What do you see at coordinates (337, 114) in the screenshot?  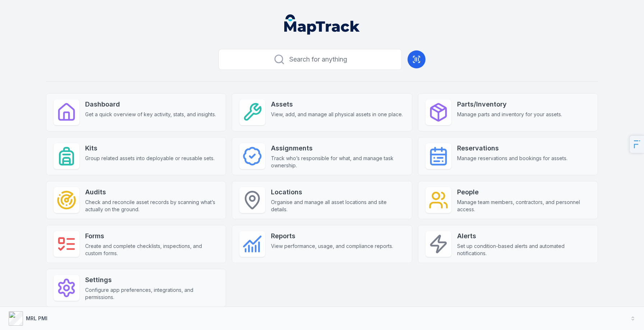 I see `span: View, add, and manage all physical assets in one place.` at bounding box center [337, 114].